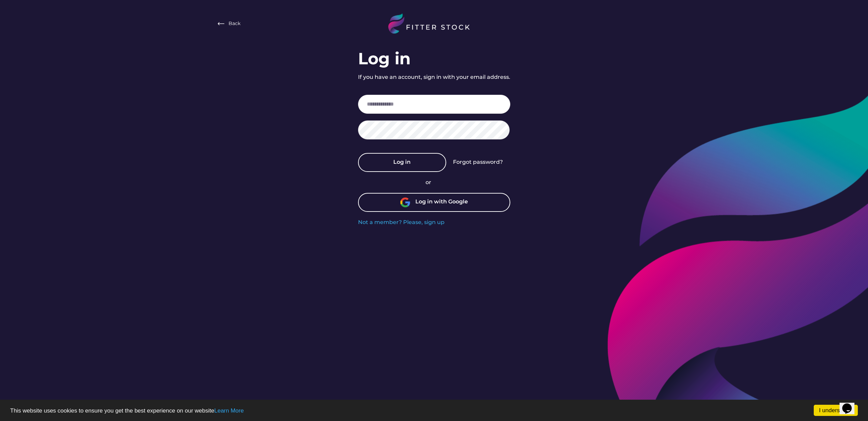 This screenshot has height=421, width=868. What do you see at coordinates (478, 162) in the screenshot?
I see `div: Forgot password?` at bounding box center [478, 162].